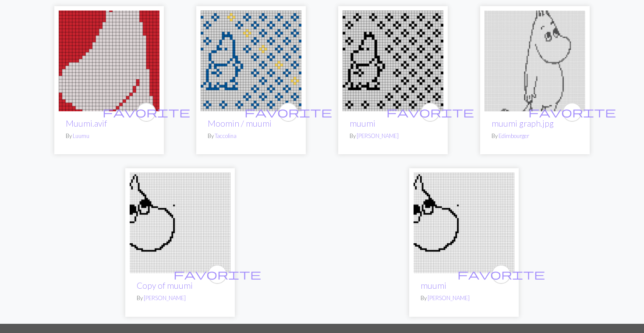  What do you see at coordinates (165, 285) in the screenshot?
I see `a: Copy of muumi` at bounding box center [165, 285].